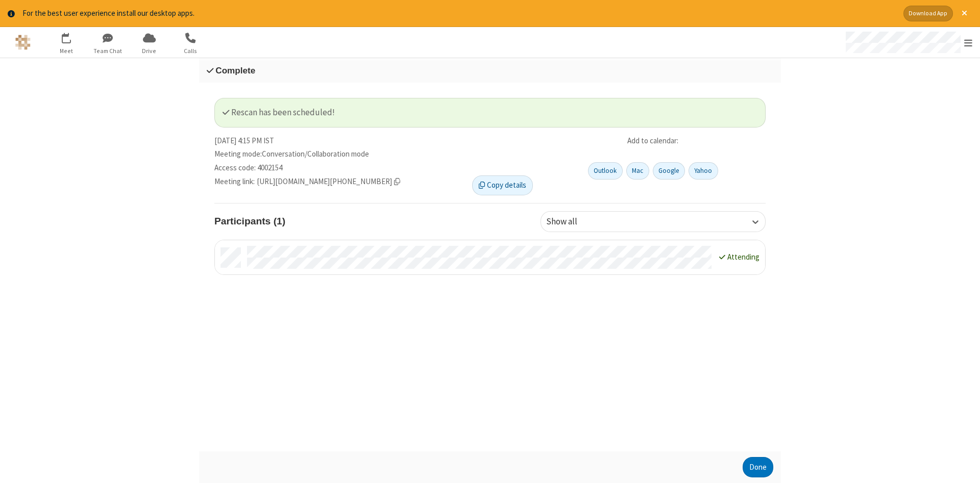 This screenshot has width=980, height=483. What do you see at coordinates (704, 171) in the screenshot?
I see `button: Yahoo` at bounding box center [704, 171].